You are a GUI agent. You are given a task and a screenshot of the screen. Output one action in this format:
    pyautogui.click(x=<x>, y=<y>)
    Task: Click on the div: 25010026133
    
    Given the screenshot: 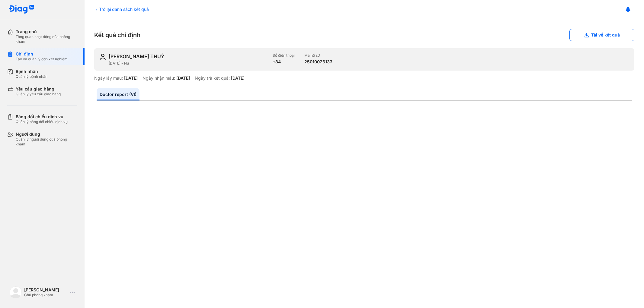 What is the action you would take?
    pyautogui.click(x=318, y=62)
    